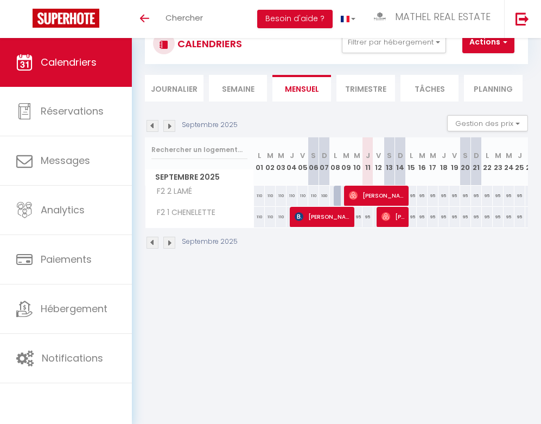  I want to click on li: Trimestre, so click(366, 88).